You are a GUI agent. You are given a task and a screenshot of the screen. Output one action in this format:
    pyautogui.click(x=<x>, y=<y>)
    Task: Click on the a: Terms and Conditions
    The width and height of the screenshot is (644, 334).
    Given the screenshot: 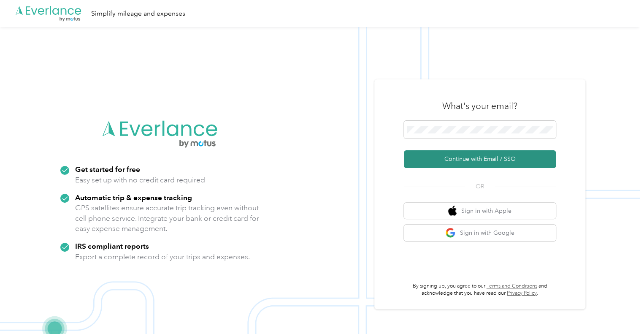 What is the action you would take?
    pyautogui.click(x=512, y=286)
    